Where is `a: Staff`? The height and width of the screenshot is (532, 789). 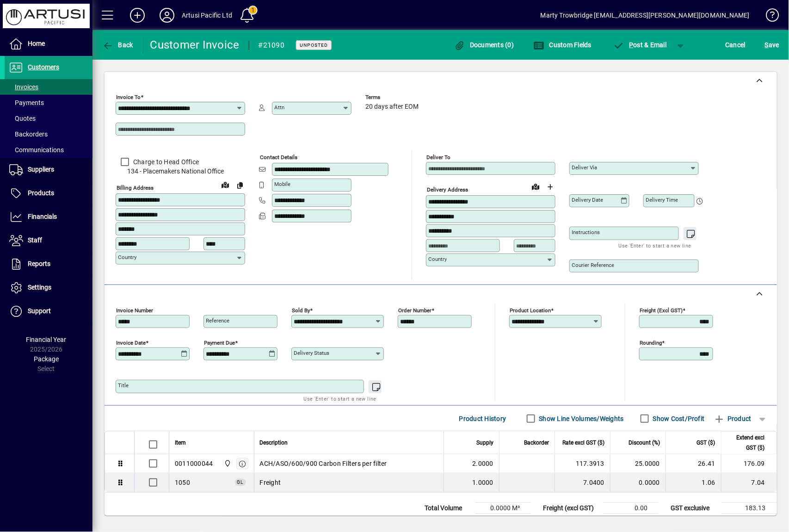 a: Staff is located at coordinates (49, 240).